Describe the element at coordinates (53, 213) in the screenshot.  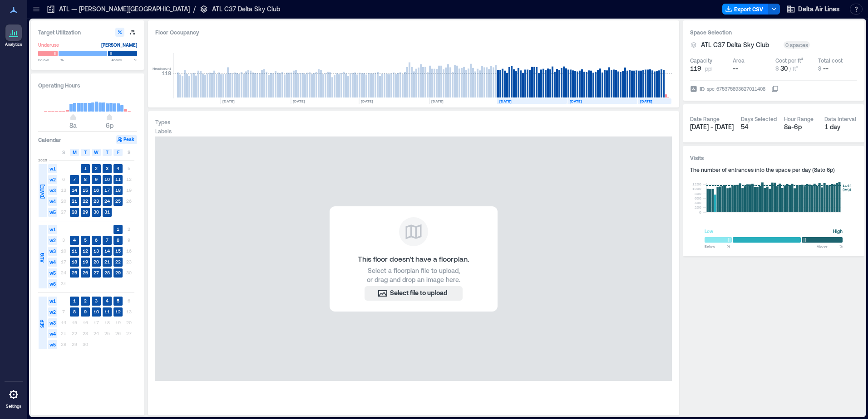
I see `span: w5` at that location.